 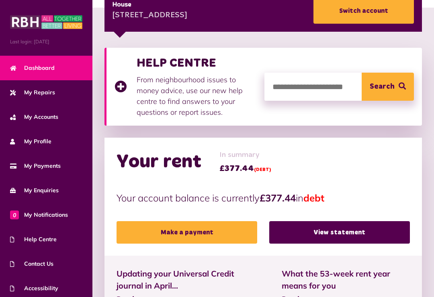 What do you see at coordinates (34, 190) in the screenshot?
I see `span: My Enquiries` at bounding box center [34, 190].